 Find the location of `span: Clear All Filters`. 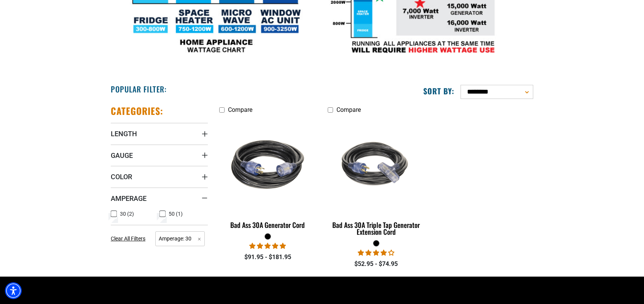

span: Clear All Filters is located at coordinates (128, 238).